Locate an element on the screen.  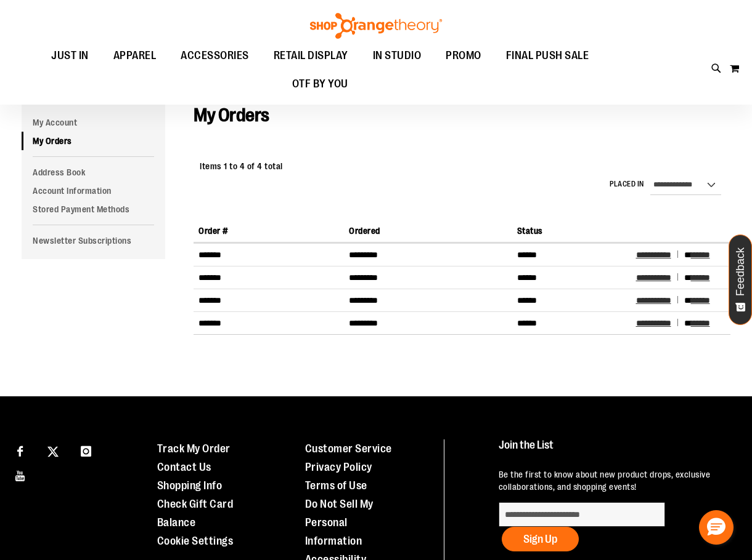
input: enter email is located at coordinates (582, 515).